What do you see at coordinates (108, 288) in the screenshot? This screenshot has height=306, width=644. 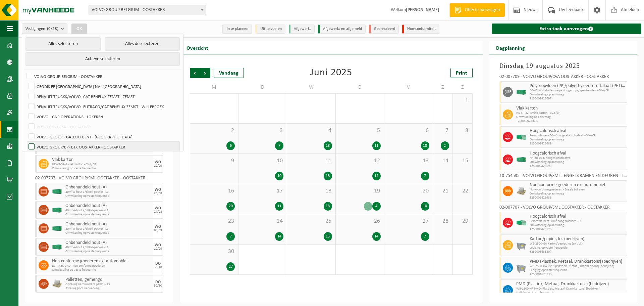 I see `span: Afhaling (incl. verwerking)` at bounding box center [108, 288].